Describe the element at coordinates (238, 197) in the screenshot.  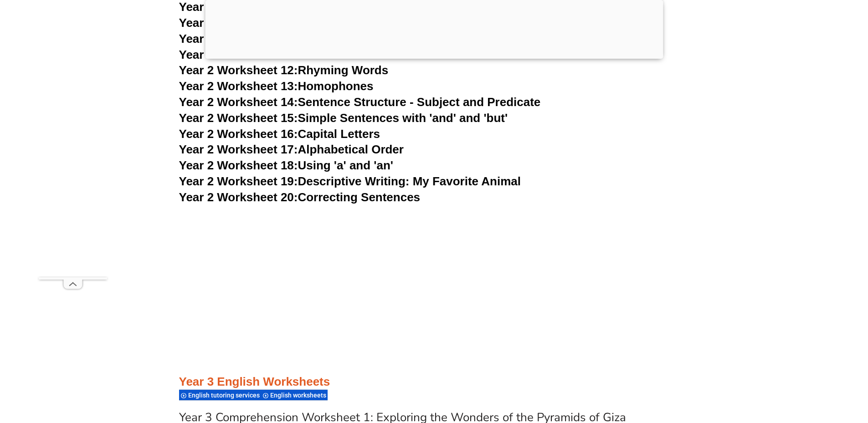
I see `span: Year 2 Worksheet 20:` at that location.